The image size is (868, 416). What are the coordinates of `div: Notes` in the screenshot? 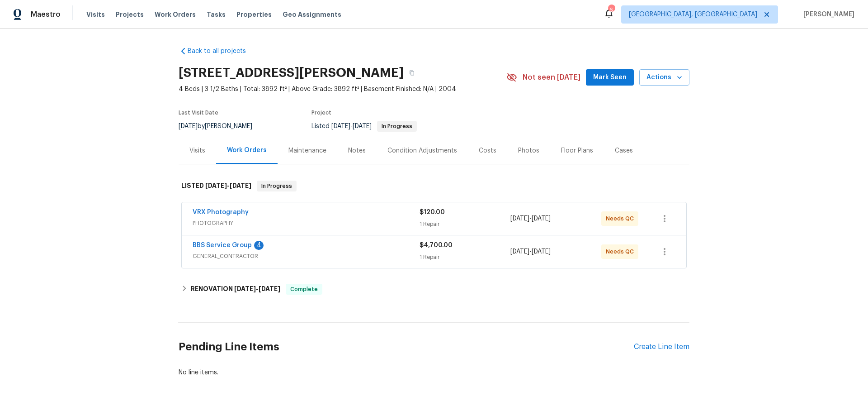 It's located at (357, 150).